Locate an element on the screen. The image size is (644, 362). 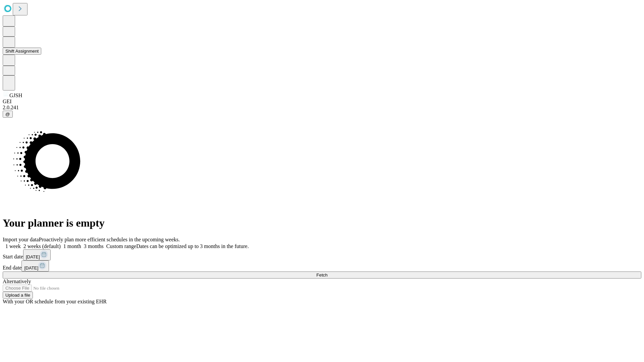
div: 2.0.241 is located at coordinates (322, 108).